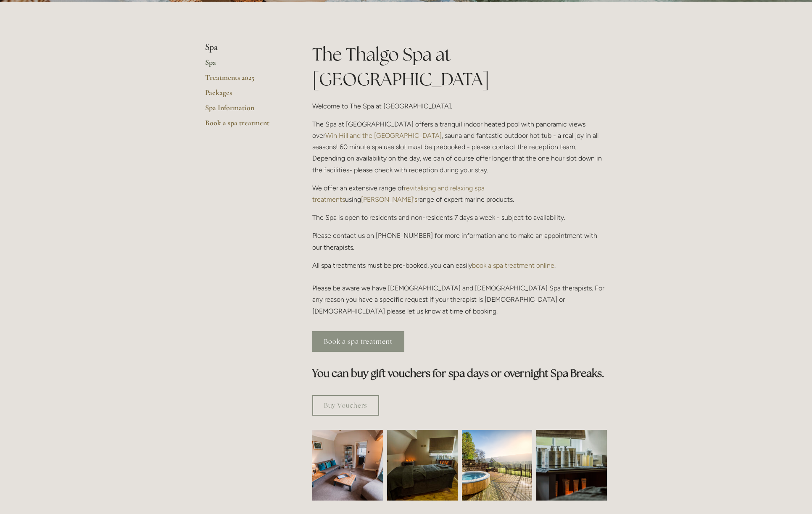  I want to click on a: Treatments 2025, so click(245, 81).